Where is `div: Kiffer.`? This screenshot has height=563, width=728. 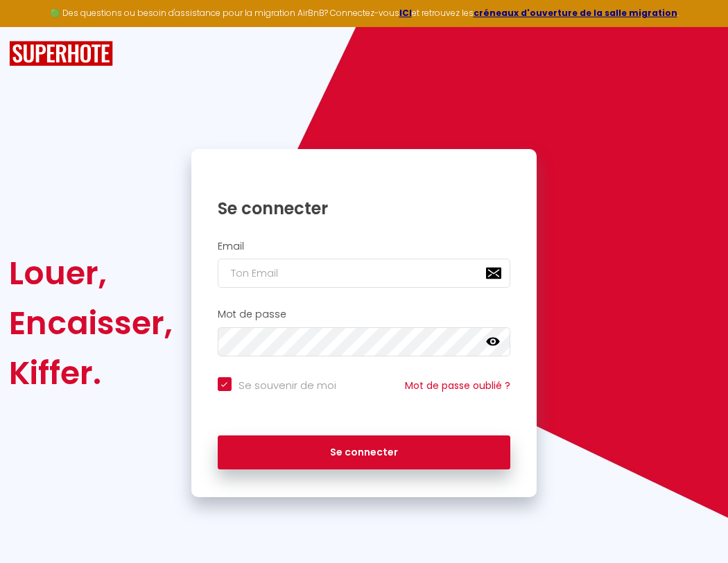 div: Kiffer. is located at coordinates (91, 373).